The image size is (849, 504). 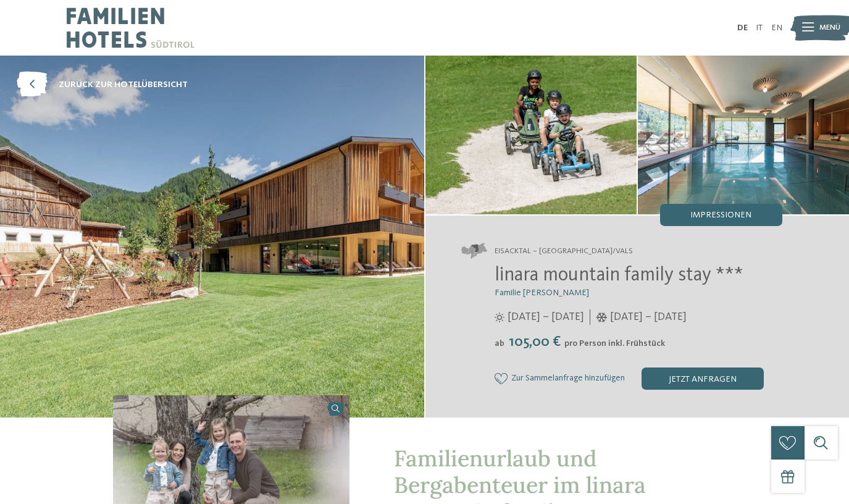 What do you see at coordinates (123, 84) in the screenshot?
I see `span: zurück zur Hotelübersicht` at bounding box center [123, 84].